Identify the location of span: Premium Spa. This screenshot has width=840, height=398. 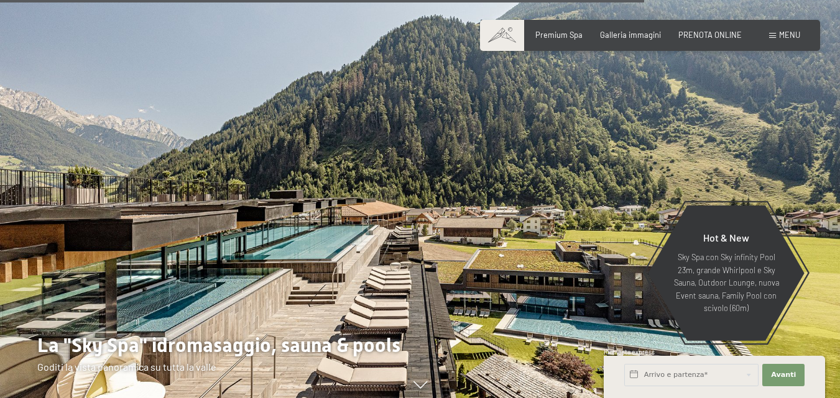
(559, 35).